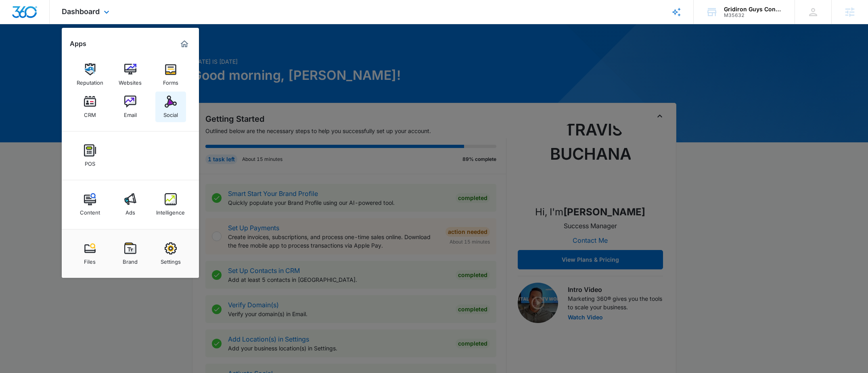  I want to click on a: Forms, so click(171, 75).